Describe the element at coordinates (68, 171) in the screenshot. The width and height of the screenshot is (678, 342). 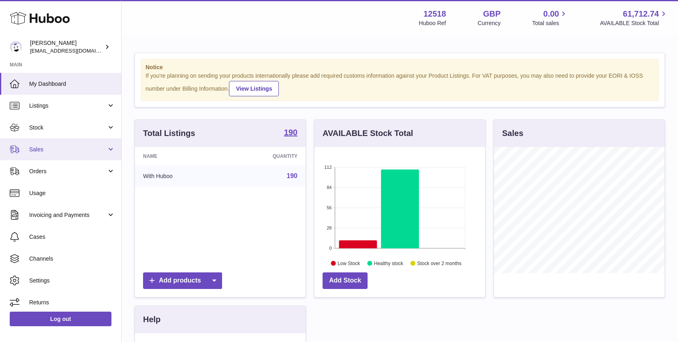
I see `span: Orders` at that location.